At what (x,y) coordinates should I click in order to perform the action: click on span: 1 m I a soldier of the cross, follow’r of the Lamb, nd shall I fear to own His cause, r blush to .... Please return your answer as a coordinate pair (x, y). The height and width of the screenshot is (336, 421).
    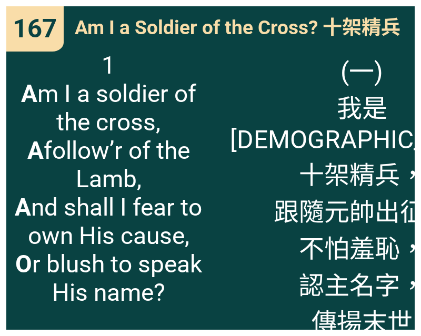
    Looking at the image, I should click on (108, 179).